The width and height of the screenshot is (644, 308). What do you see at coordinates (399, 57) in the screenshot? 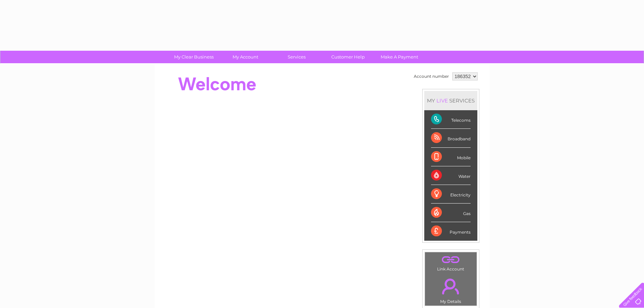
I see `a: Make A Payment` at bounding box center [399, 57].